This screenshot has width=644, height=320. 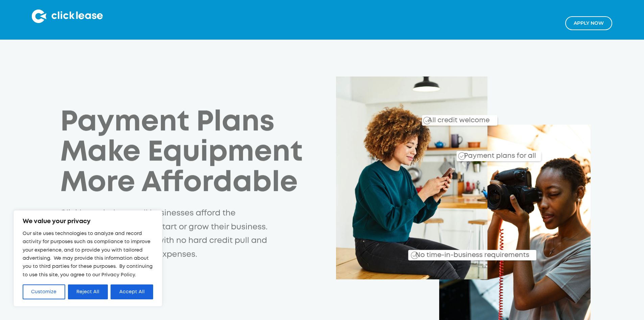 I want to click on div: Payment plans for all, so click(x=498, y=154).